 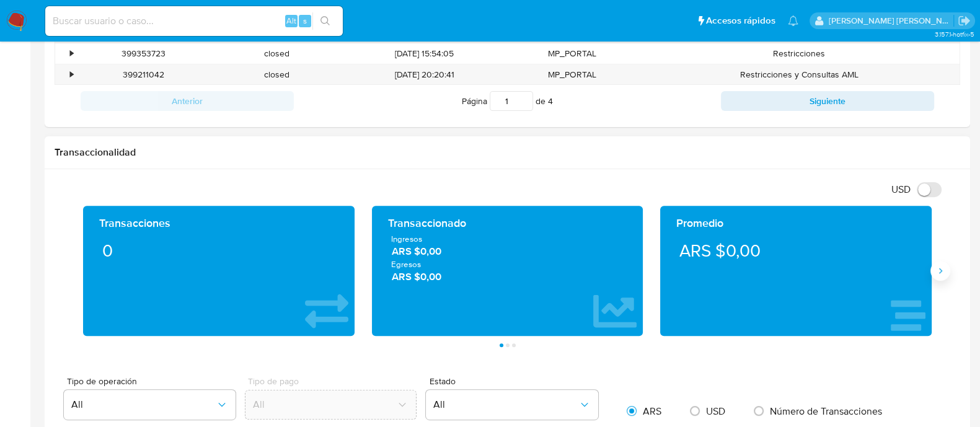 What do you see at coordinates (550, 101) in the screenshot?
I see `span: 4` at bounding box center [550, 101].